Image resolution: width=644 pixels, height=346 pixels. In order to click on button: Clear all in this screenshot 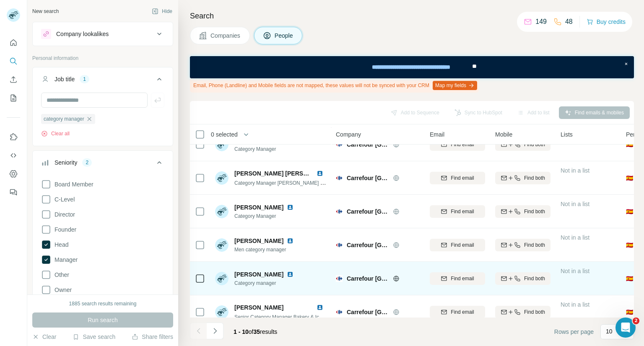, I will do `click(55, 134)`.